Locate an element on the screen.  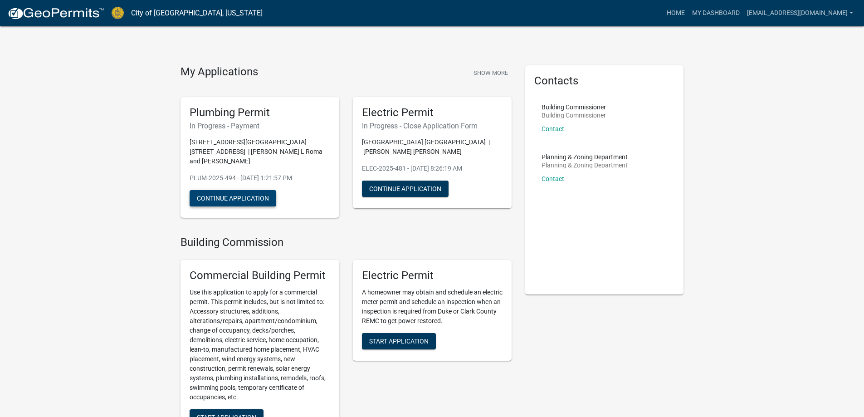
h5: Contacts is located at coordinates (605, 81).